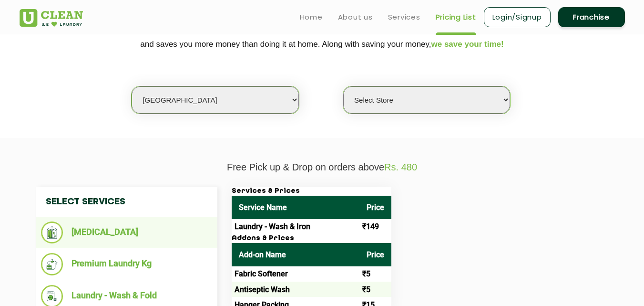 The image size is (644, 306). What do you see at coordinates (127, 264) in the screenshot?
I see `li: Premium Laundry Kg` at bounding box center [127, 264].